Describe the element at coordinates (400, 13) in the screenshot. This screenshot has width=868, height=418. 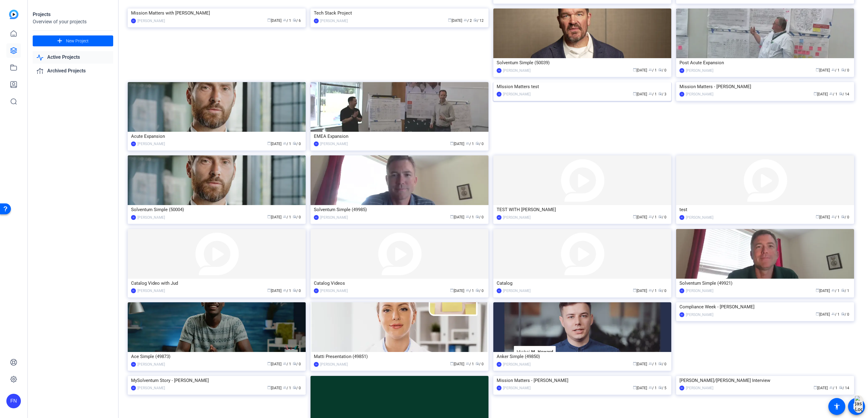
I see `div: Tech Stack Project` at that location.